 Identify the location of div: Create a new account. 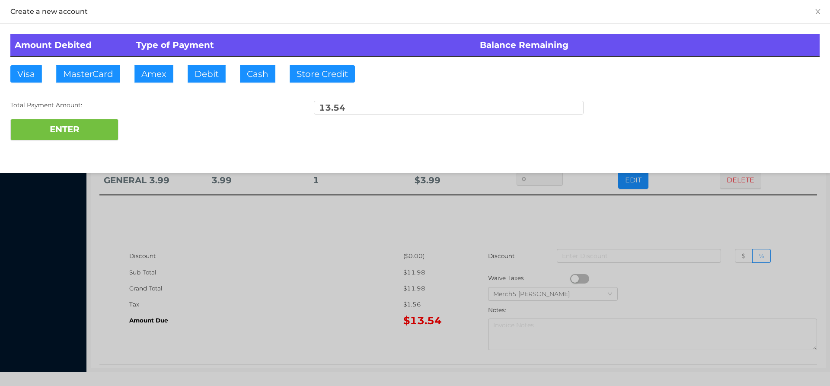
(415, 12).